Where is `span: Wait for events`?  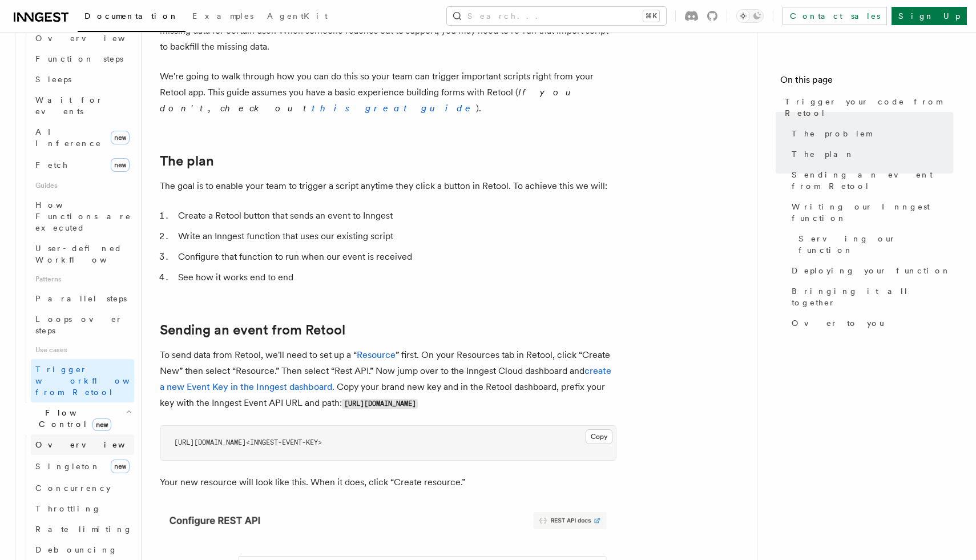
span: Wait for events is located at coordinates (69, 105).